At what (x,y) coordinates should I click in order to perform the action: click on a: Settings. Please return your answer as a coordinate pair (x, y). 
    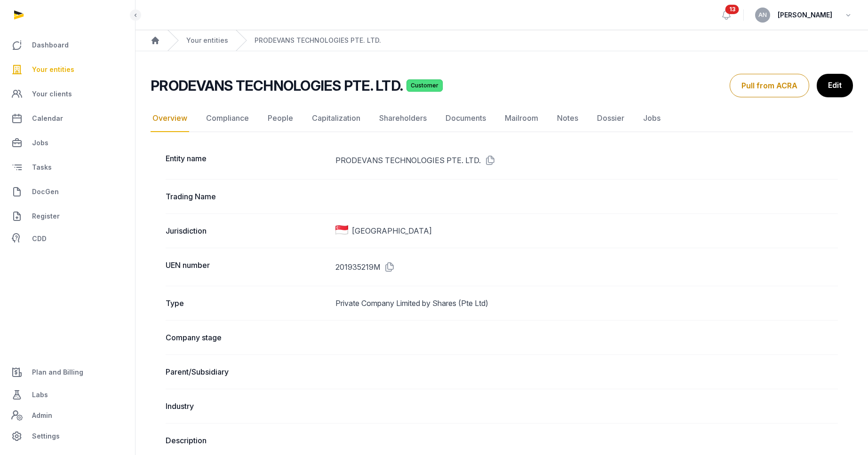
    Looking at the image, I should click on (67, 436).